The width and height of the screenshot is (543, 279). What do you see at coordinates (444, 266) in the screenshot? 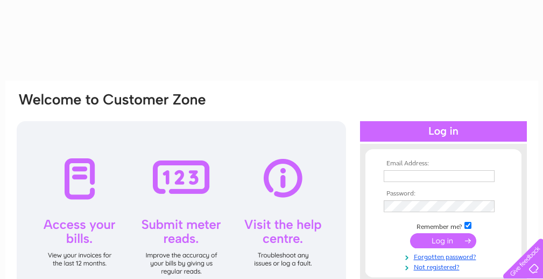
I see `a: Not registered?` at bounding box center [444, 266].